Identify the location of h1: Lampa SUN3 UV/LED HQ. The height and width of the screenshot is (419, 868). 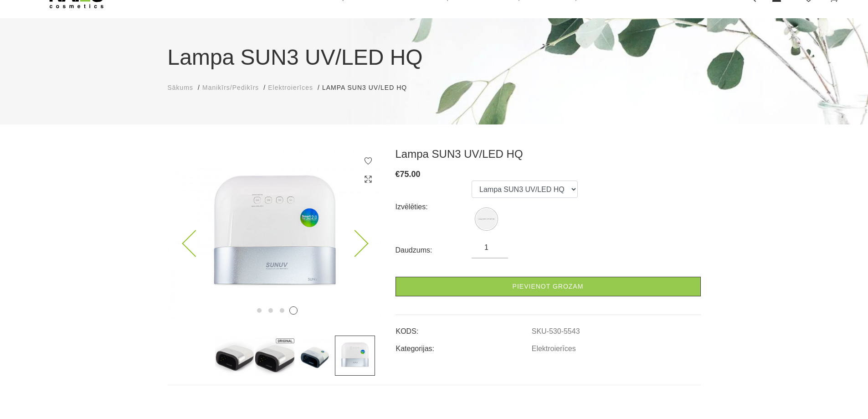
(435, 57).